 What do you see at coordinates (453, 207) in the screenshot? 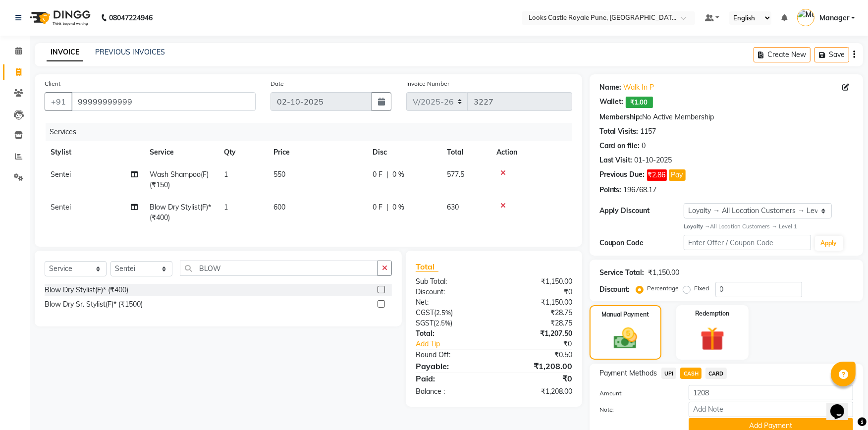
I see `span: 630` at bounding box center [453, 207].